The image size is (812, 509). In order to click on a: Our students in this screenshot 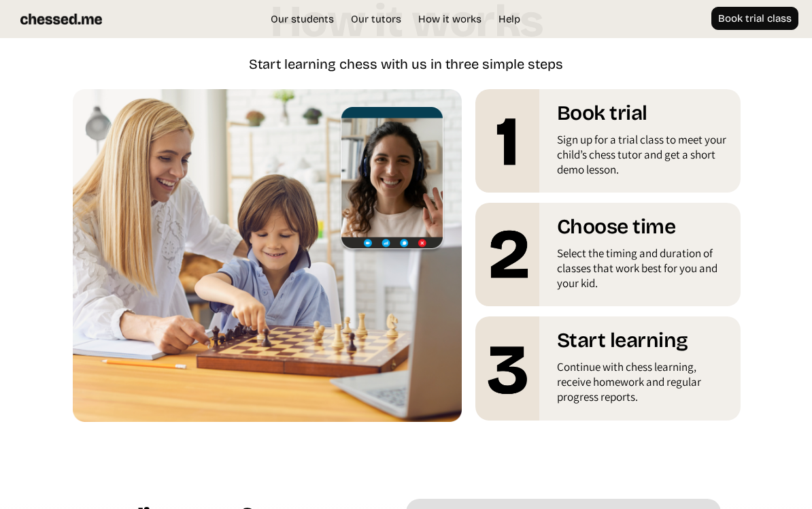, I will do `click(302, 19)`.